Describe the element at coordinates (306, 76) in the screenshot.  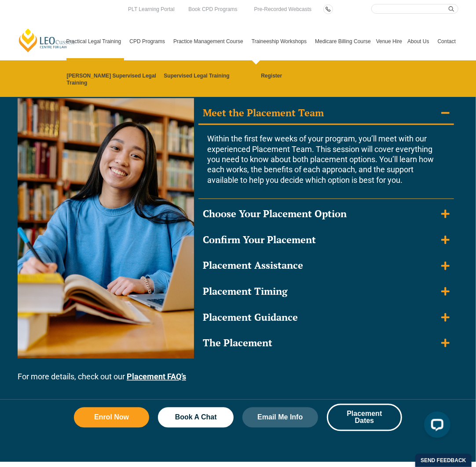
I see `a: Register` at that location.